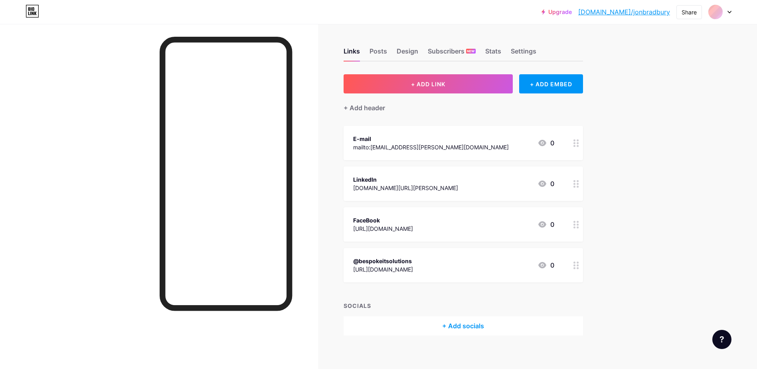 The width and height of the screenshot is (757, 369). What do you see at coordinates (431, 138) in the screenshot?
I see `div: E-mail` at bounding box center [431, 138].